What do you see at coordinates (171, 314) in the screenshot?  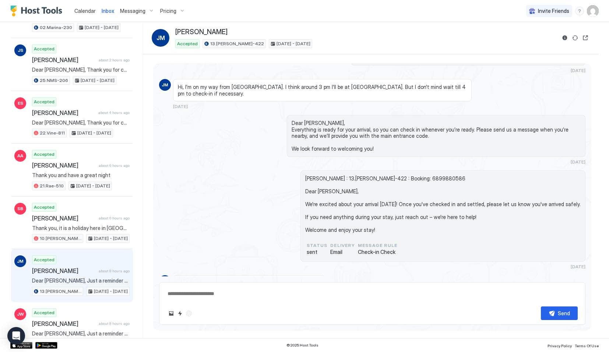 I see `button: Upload image` at bounding box center [171, 314].